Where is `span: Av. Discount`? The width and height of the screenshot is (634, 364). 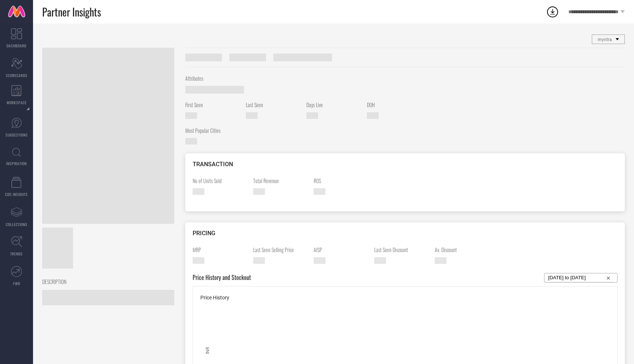 span: Av. Discount is located at coordinates (462, 249).